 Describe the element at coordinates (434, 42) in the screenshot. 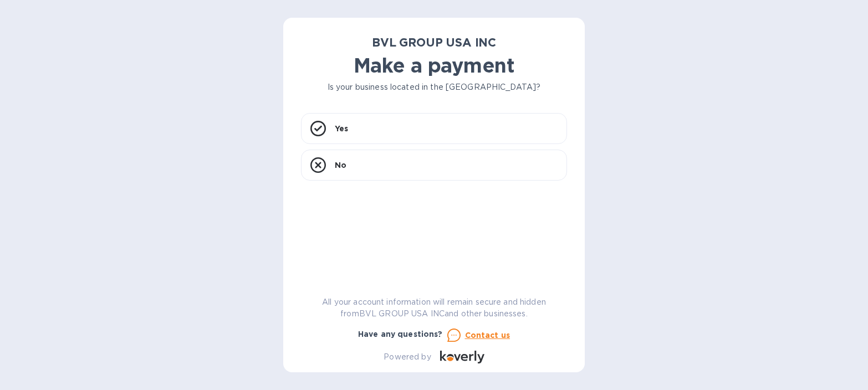

I see `b: BVL GROUP USA INC` at that location.